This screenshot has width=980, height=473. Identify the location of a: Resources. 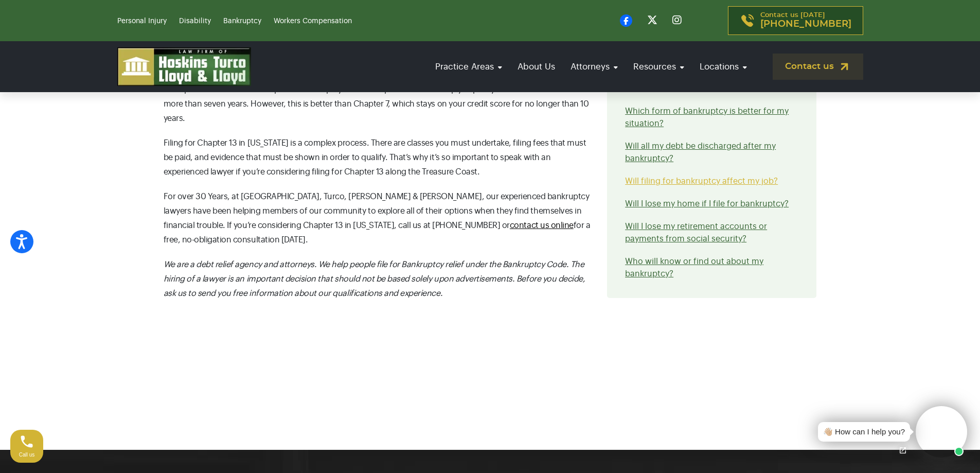
(658, 66).